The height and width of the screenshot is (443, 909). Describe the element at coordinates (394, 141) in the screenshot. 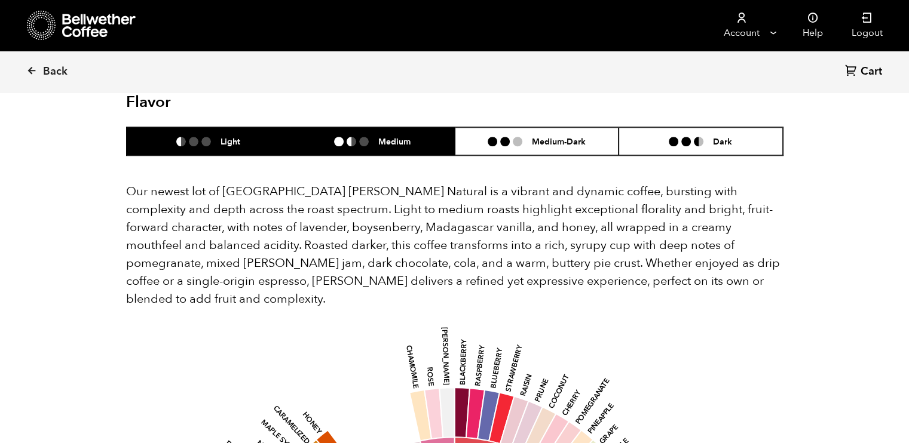

I see `h6: Medium` at that location.